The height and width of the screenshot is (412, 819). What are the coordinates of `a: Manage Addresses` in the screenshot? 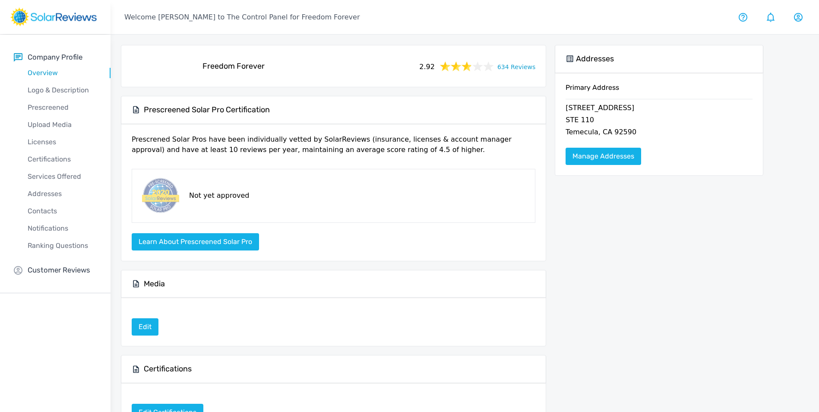 It's located at (603, 156).